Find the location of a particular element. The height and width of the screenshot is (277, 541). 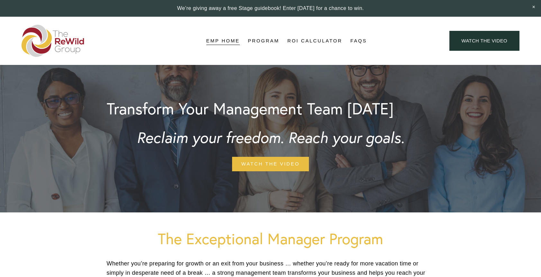

a: Watch the Video is located at coordinates (484, 41).